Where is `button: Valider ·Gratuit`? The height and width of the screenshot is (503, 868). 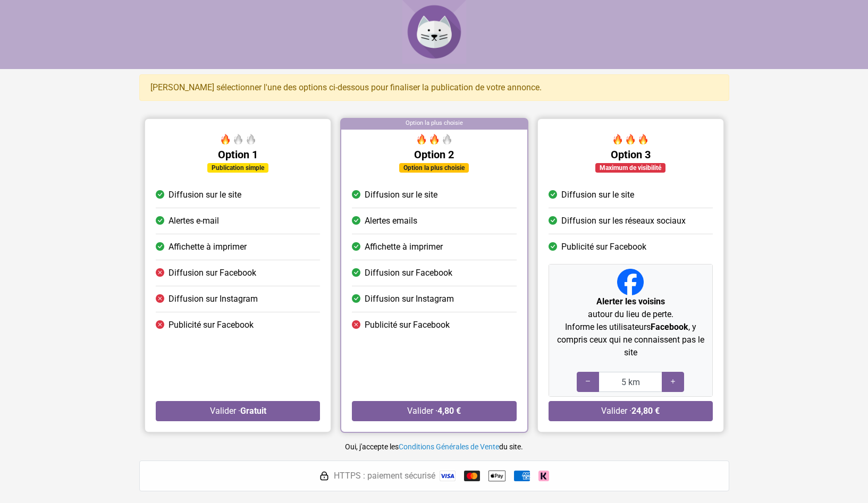
button: Valider ·Gratuit is located at coordinates (238, 411).